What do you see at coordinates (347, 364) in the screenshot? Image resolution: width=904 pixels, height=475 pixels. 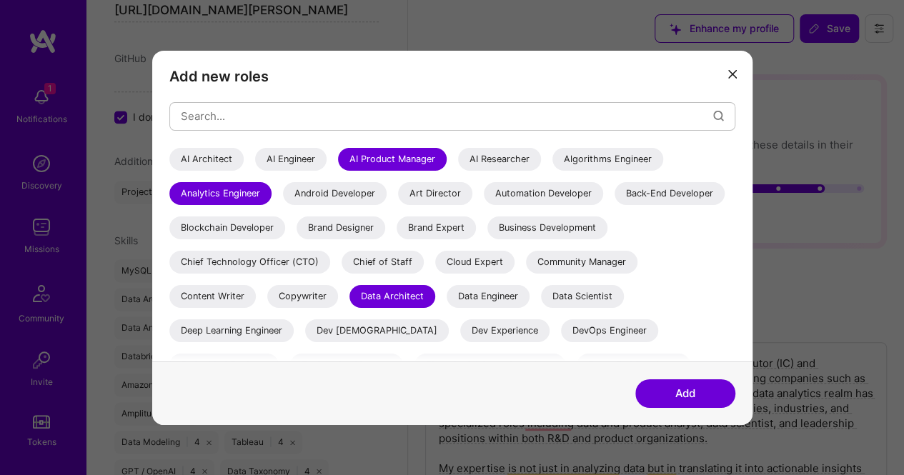 I see `div: Engineering Manager` at bounding box center [347, 364].